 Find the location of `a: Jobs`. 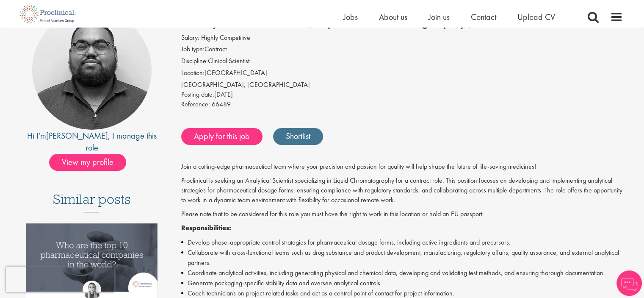

a: Jobs is located at coordinates (350, 17).